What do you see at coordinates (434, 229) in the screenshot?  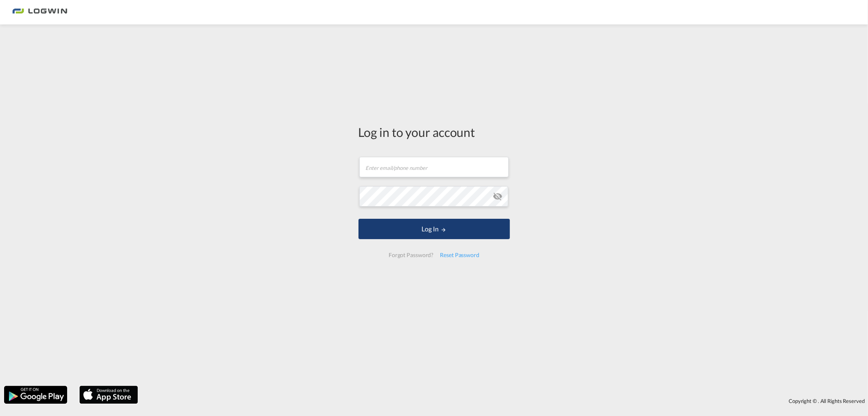 I see `button: LOGIN` at bounding box center [434, 229].